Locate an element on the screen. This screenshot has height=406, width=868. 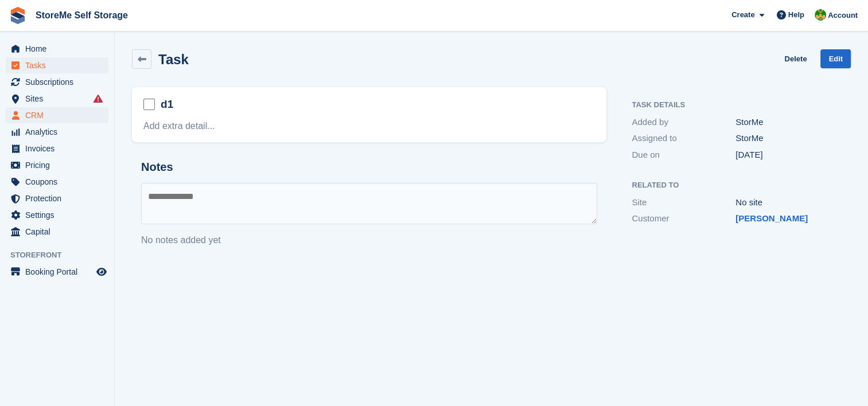
div: Site is located at coordinates (683, 202).